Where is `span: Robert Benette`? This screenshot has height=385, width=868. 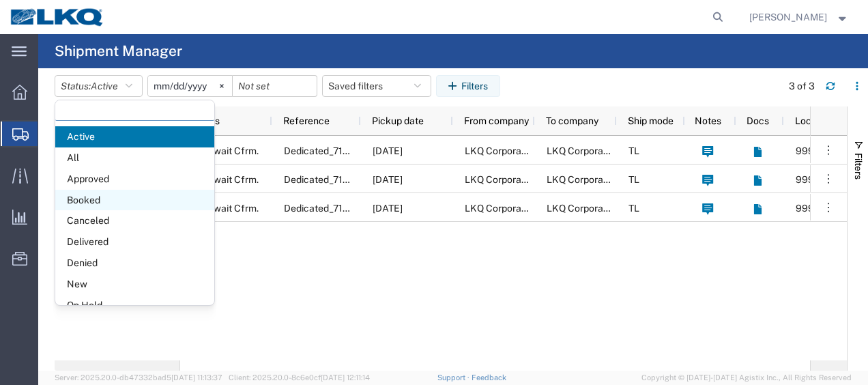 span: Robert Benette is located at coordinates (789, 17).